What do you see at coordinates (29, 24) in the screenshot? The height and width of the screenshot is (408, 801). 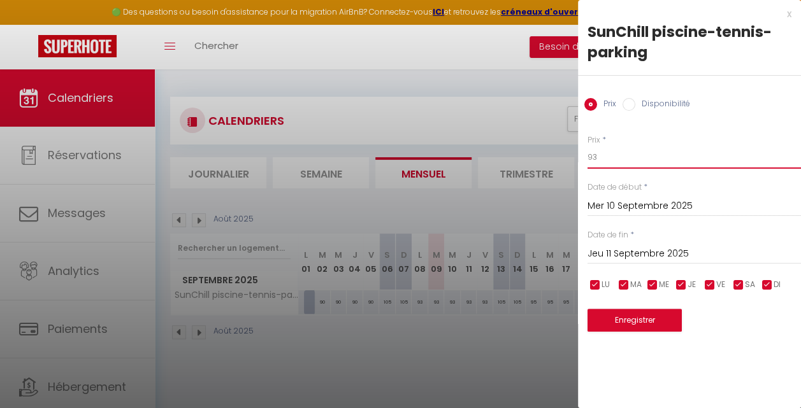 I see `button: Ouvrir le widget de chat LiveChat` at bounding box center [29, 24].